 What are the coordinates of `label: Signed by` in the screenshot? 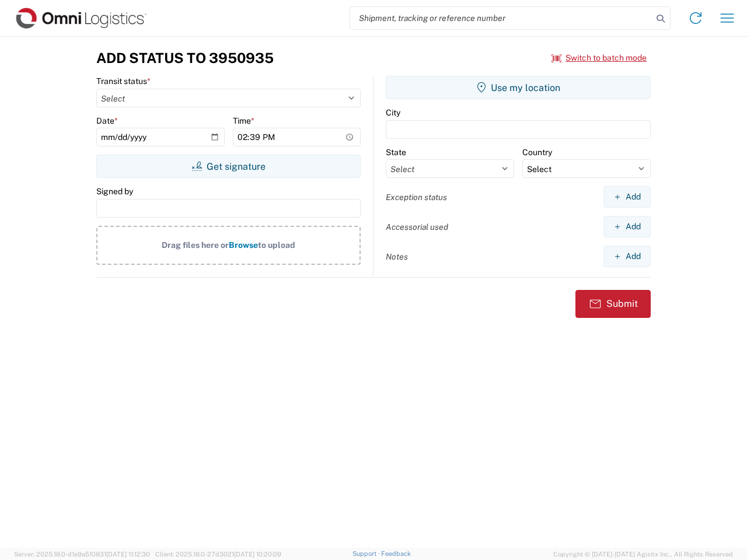 It's located at (115, 191).